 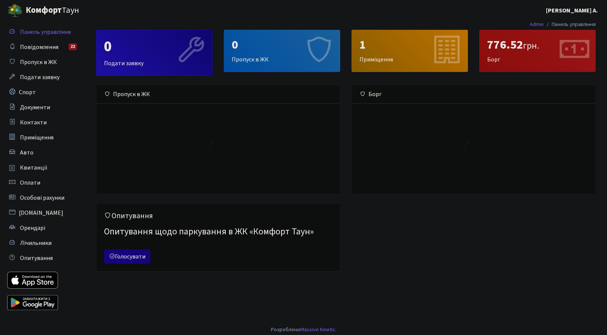 What do you see at coordinates (318, 329) in the screenshot?
I see `a: Massive Kinetic` at bounding box center [318, 329].